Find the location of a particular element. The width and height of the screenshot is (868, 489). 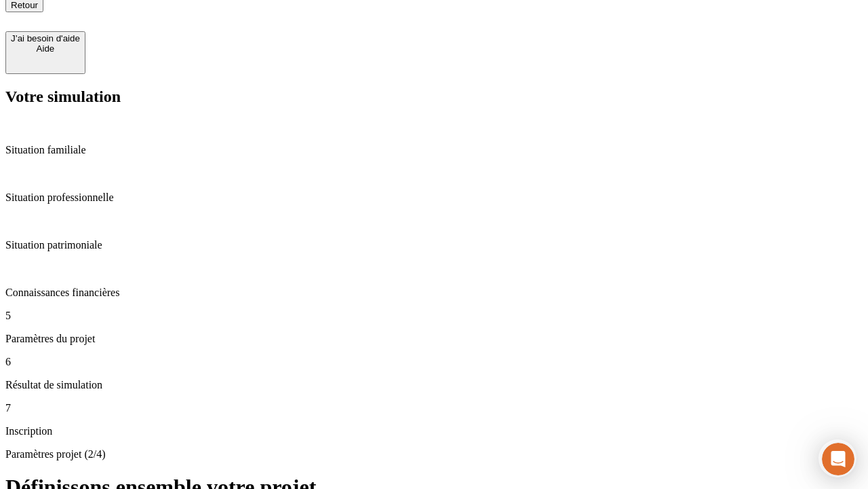

p: Paramètres du projet is located at coordinates (434, 339).